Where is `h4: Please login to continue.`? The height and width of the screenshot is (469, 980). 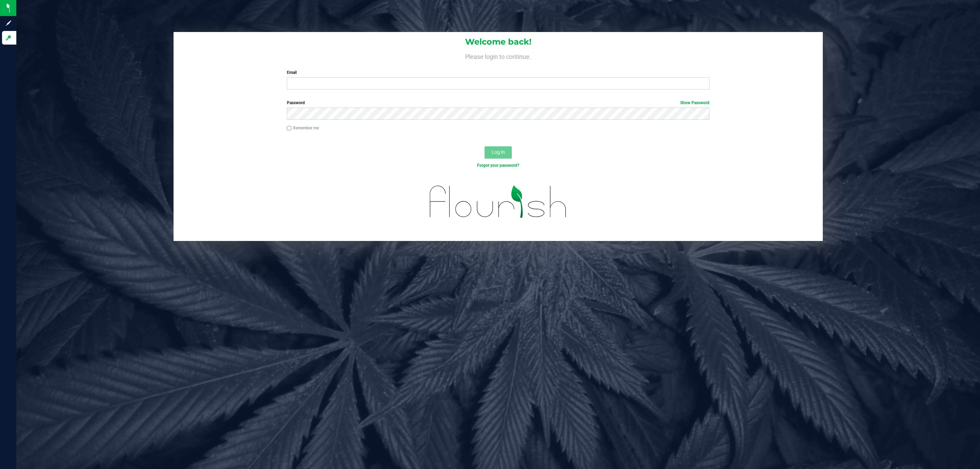 h4: Please login to continue. is located at coordinates (498, 56).